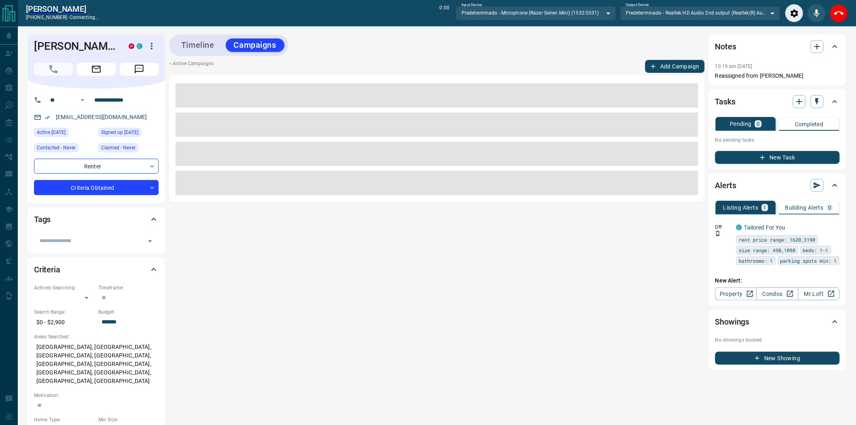 This screenshot has width=856, height=425. Describe the element at coordinates (132, 46) in the screenshot. I see `div: property.ca` at that location.